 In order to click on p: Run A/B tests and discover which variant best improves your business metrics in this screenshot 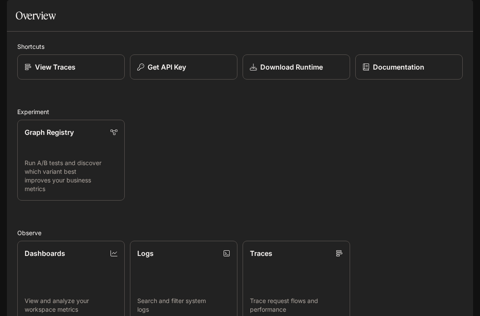, I will do `click(71, 176)`.